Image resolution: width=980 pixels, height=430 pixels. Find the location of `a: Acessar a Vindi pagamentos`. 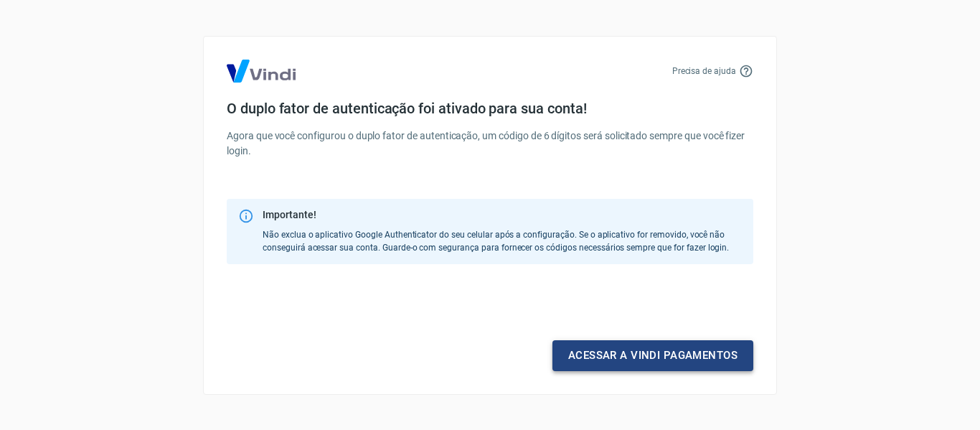

a: Acessar a Vindi pagamentos is located at coordinates (653, 355).